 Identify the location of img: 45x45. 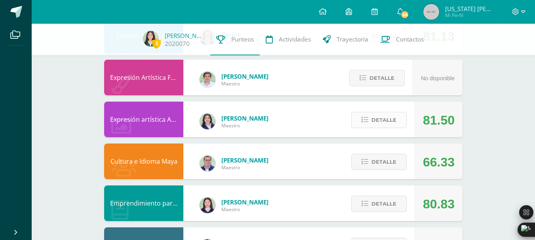
(431, 12).